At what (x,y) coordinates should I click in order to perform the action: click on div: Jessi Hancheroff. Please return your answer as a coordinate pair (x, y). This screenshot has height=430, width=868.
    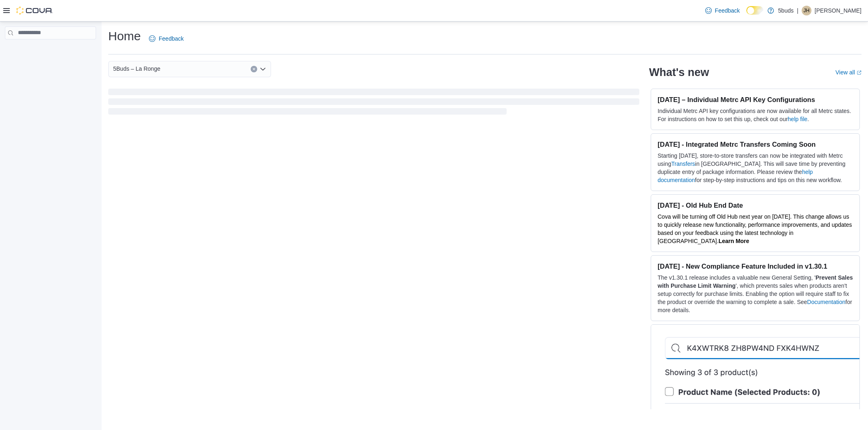
    Looking at the image, I should click on (807, 11).